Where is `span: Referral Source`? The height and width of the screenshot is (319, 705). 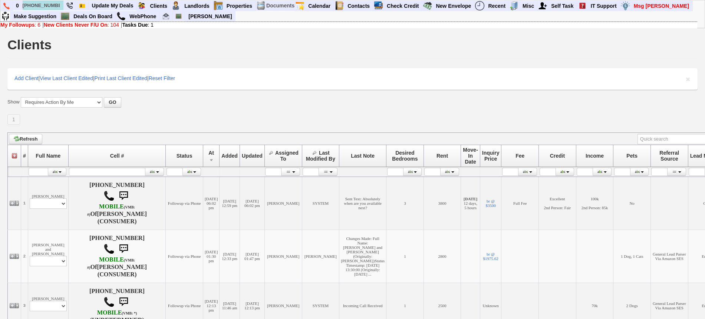
span: Referral Source is located at coordinates (669, 156).